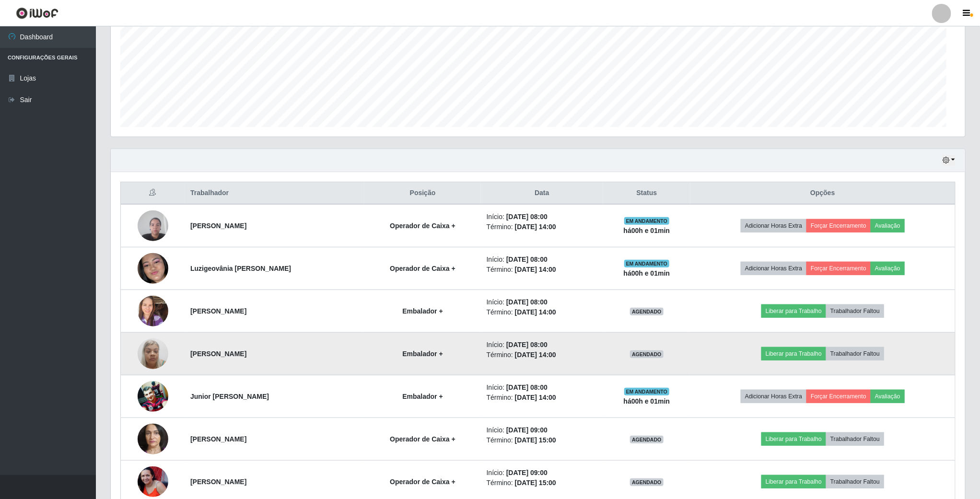 Image resolution: width=980 pixels, height=499 pixels. Describe the element at coordinates (153, 226) in the screenshot. I see `img: 1731148670684.jpeg` at that location.